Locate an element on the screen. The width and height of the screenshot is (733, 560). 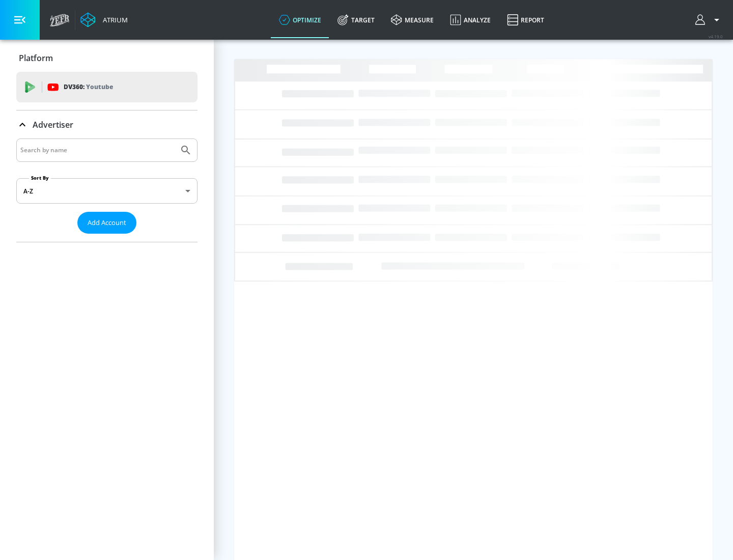
p: Platform is located at coordinates (35, 58).